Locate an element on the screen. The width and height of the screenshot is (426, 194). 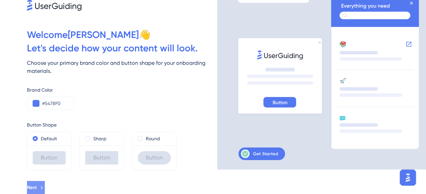
div: Button Shape is located at coordinates (122, 125).